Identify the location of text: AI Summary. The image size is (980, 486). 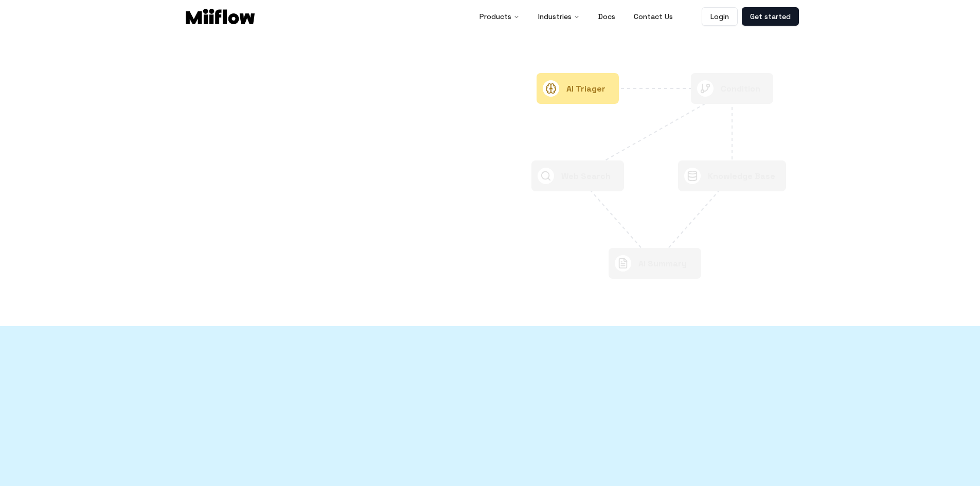
(663, 263).